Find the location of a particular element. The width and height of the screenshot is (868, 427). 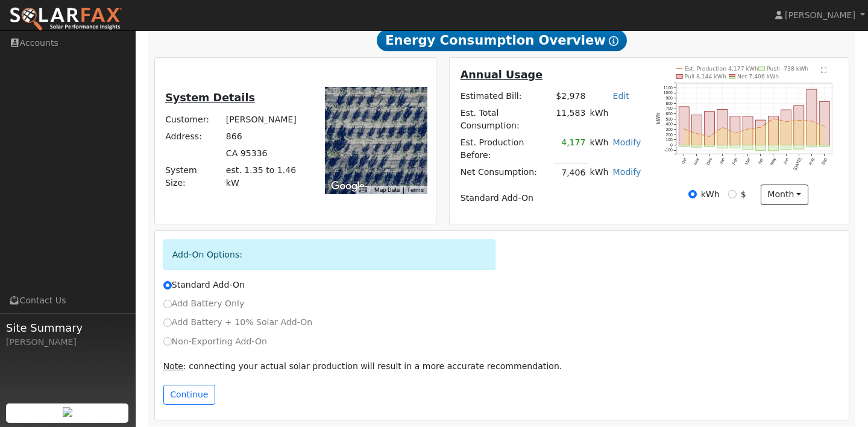

text: Nov is located at coordinates (696, 161).